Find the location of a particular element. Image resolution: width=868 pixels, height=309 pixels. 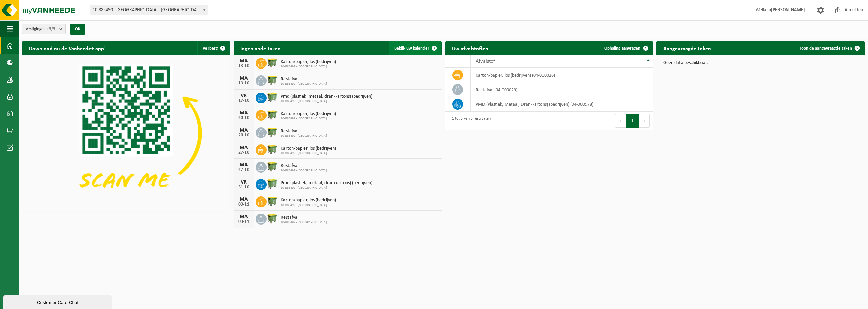

button: Vestigingen(3/3) is located at coordinates (44, 28).